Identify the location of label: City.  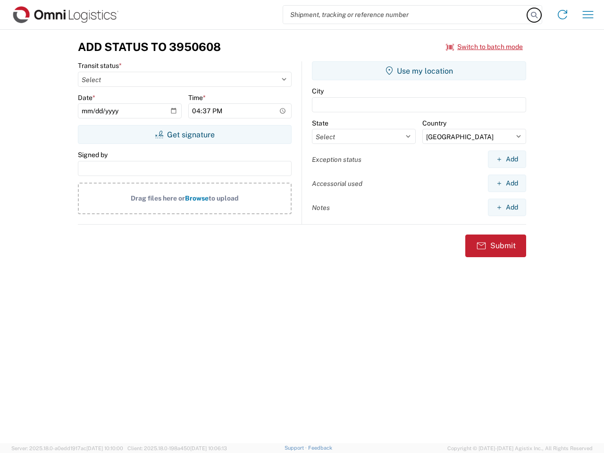
(318, 91).